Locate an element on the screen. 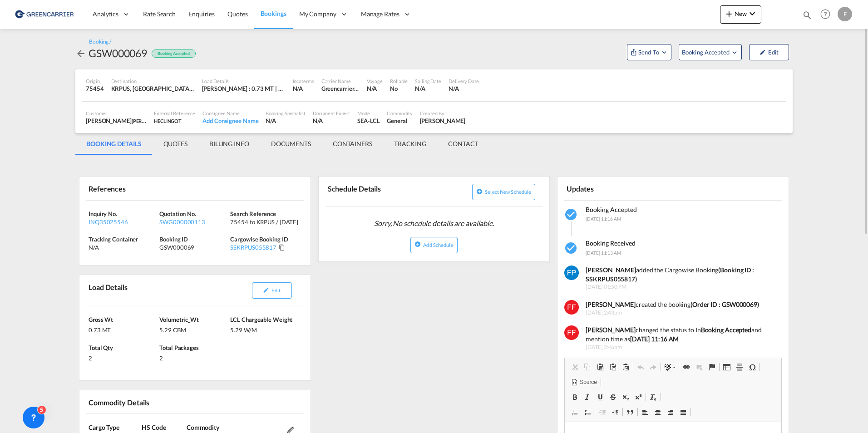  span: Analytics is located at coordinates (105, 14).